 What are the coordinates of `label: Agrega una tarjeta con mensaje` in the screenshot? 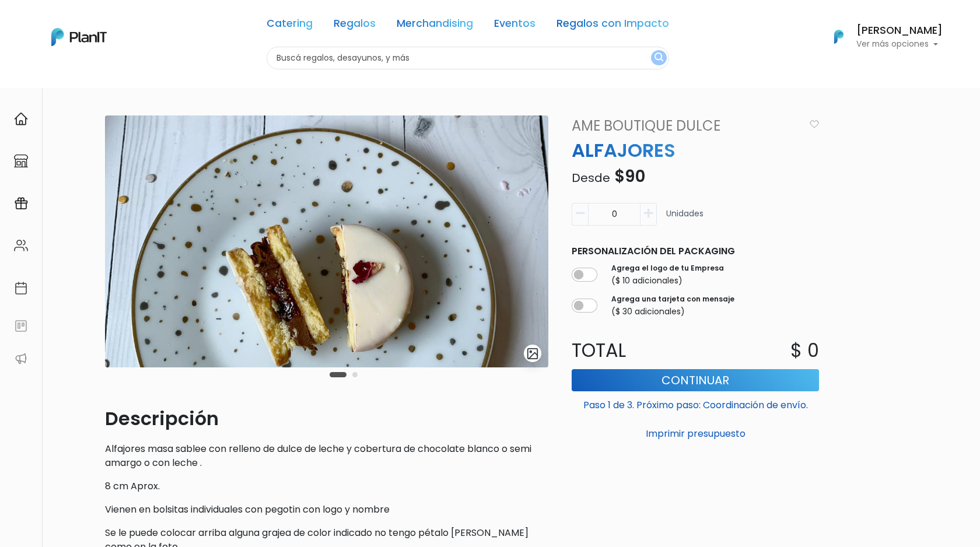 It's located at (673, 299).